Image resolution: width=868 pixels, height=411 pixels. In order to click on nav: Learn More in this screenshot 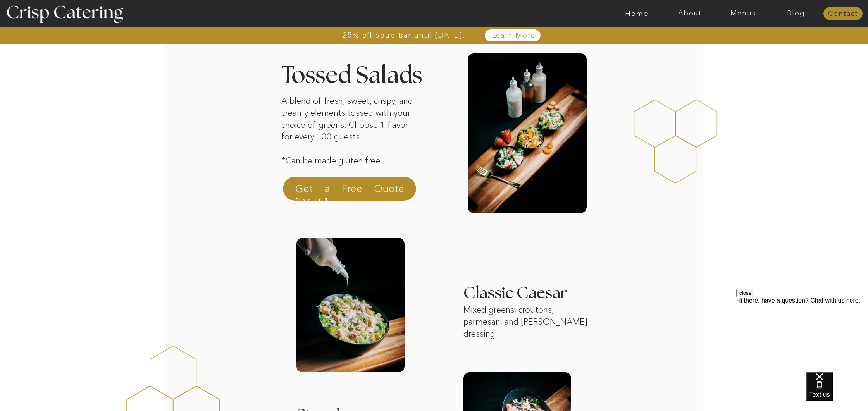, I will do `click(513, 36)`.